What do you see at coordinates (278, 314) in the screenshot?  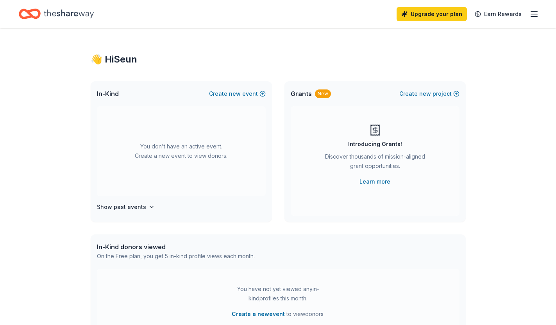 I see `span: to view donors .` at bounding box center [278, 314].